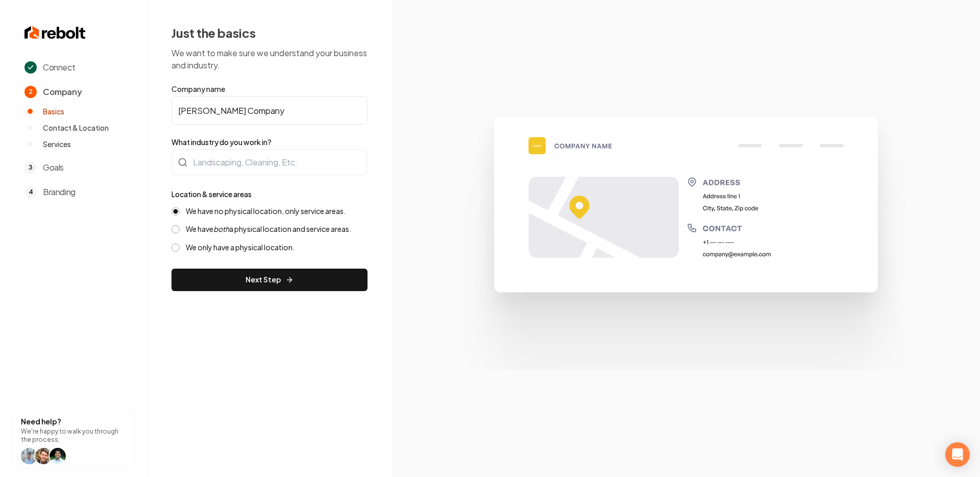 The image size is (980, 477). I want to click on img: Rebolt Logo, so click(55, 32).